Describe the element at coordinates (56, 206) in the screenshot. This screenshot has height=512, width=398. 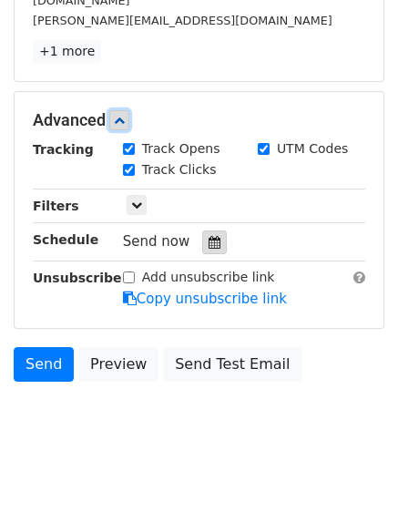
I see `strong: Filters` at that location.